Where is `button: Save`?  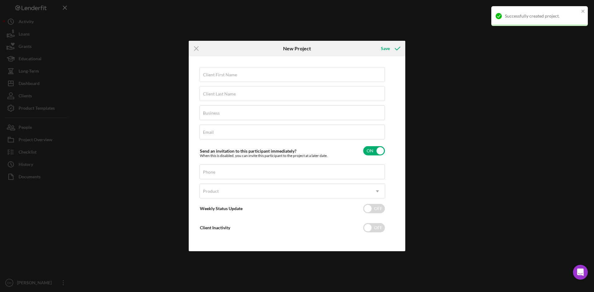
button: Save is located at coordinates (390, 49).